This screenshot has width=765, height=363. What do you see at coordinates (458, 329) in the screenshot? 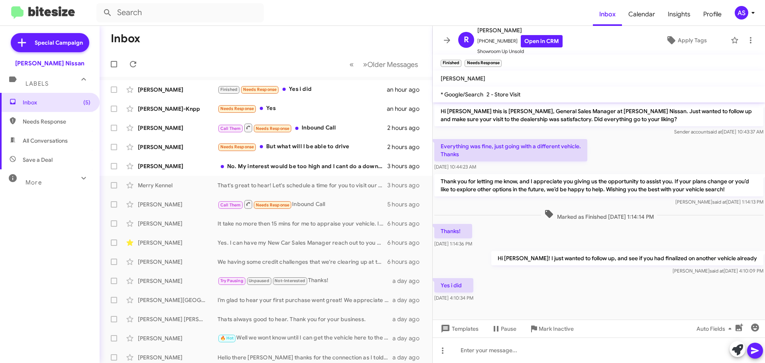
I see `button: Templates` at bounding box center [458, 329].